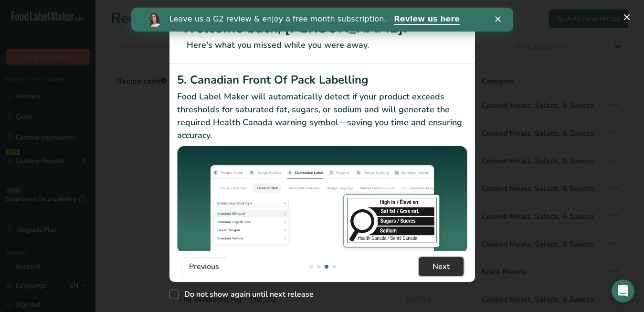 The width and height of the screenshot is (644, 312). Describe the element at coordinates (441, 266) in the screenshot. I see `span: Next` at that location.